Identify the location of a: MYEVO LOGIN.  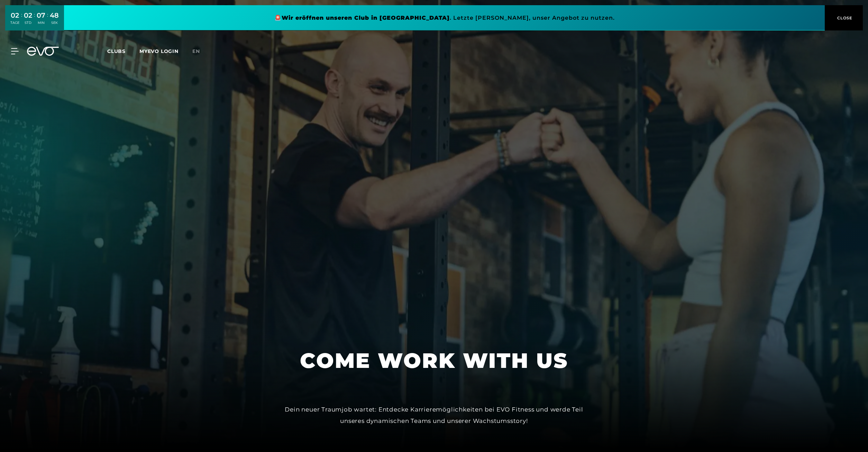
(159, 51).